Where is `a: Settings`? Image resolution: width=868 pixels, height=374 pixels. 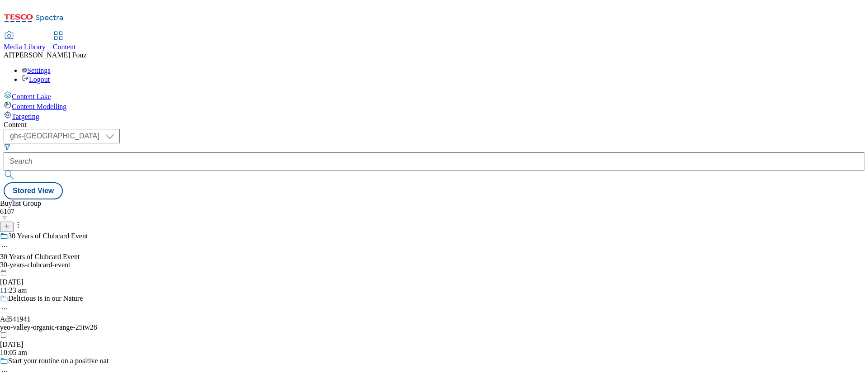 a: Settings is located at coordinates (36, 70).